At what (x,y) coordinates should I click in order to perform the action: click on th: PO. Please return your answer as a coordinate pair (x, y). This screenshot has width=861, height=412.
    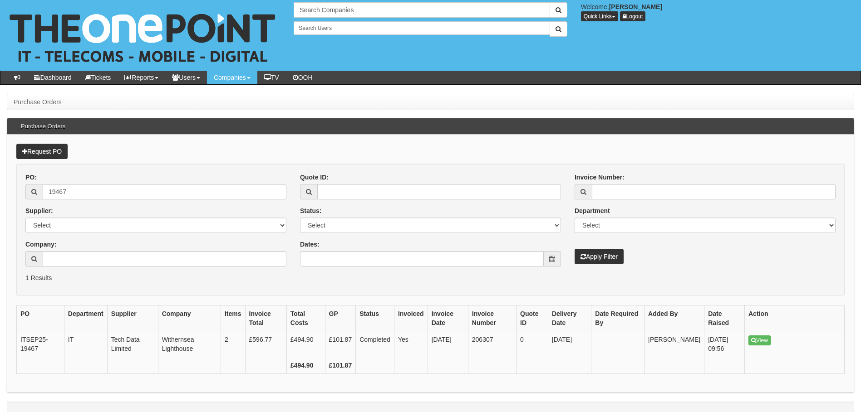
    Looking at the image, I should click on (40, 318).